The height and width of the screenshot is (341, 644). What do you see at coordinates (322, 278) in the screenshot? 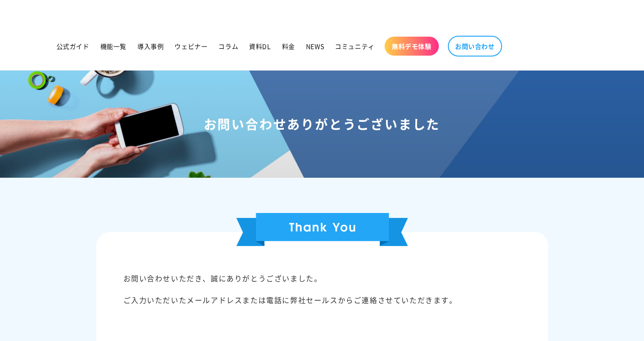
I see `p: お問い合わせいただき、誠にありがとうございました。` at bounding box center [322, 278].